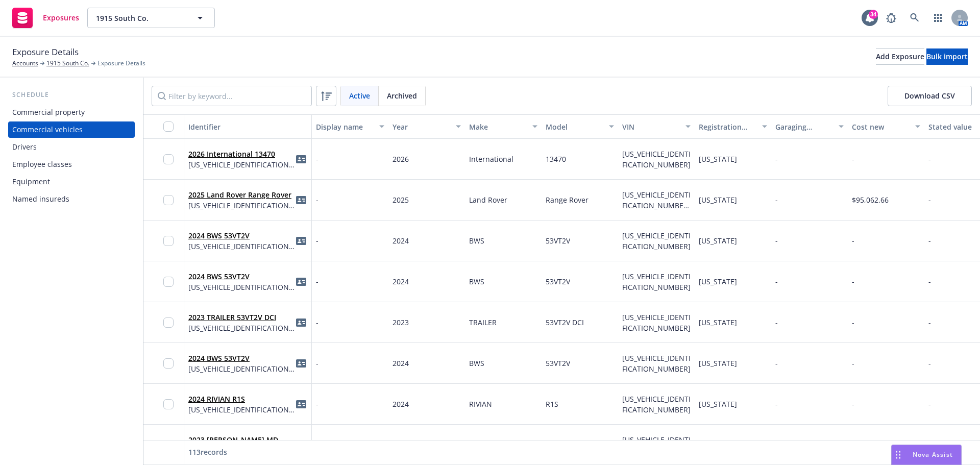 Image resolution: width=980 pixels, height=465 pixels. Describe the element at coordinates (232, 154) in the screenshot. I see `a: 2026 International 13470` at that location.